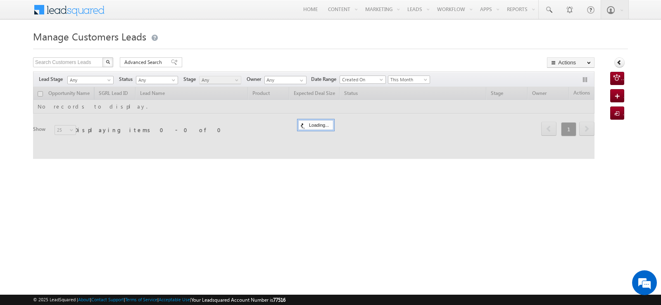 The width and height of the screenshot is (661, 305). Describe the element at coordinates (174, 299) in the screenshot. I see `a: Acceptable Use` at that location.